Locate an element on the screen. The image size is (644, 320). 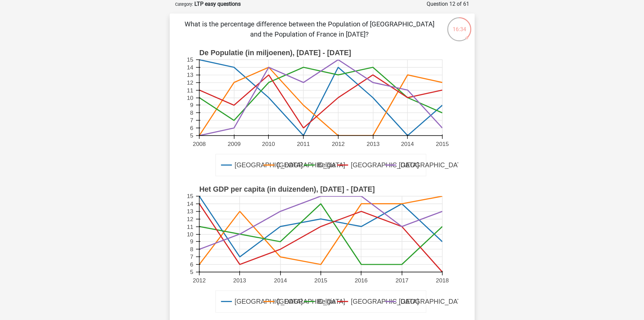
font: 16:34 is located at coordinates (459, 29).